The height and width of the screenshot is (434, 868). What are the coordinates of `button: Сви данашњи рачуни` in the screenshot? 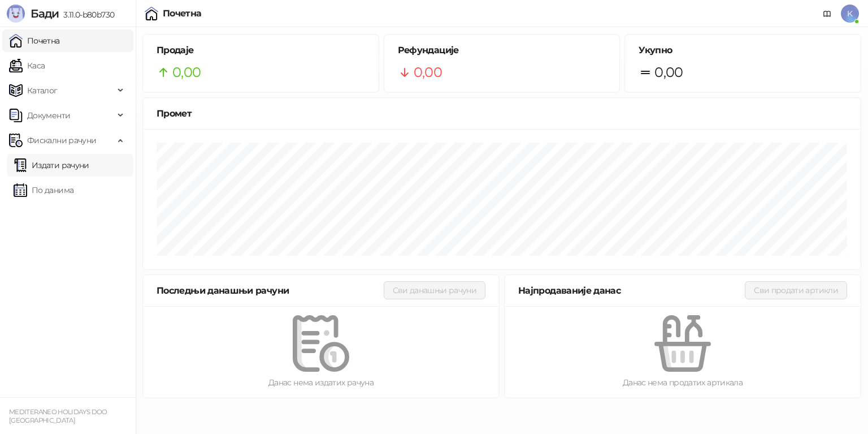 It's located at (434, 290).